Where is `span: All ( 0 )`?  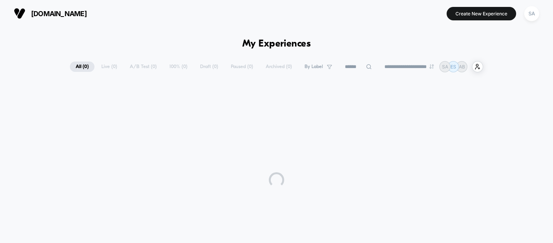 span: All ( 0 ) is located at coordinates (82, 66).